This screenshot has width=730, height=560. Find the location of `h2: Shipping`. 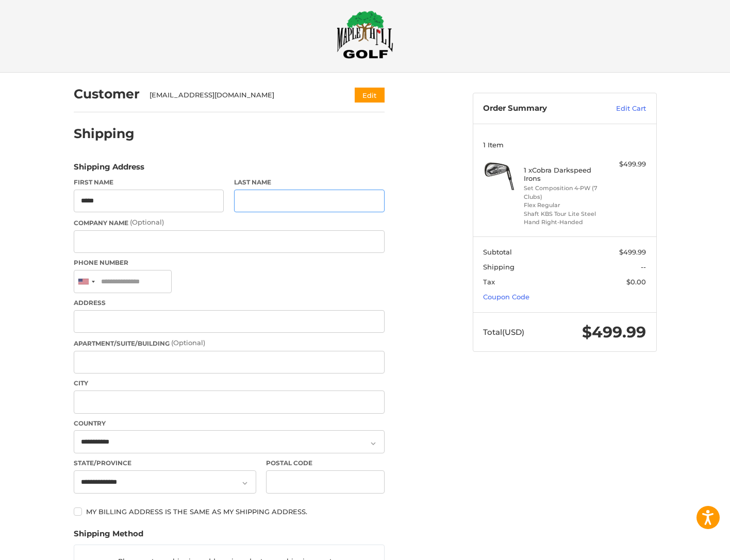

h2: Shipping is located at coordinates (104, 133).